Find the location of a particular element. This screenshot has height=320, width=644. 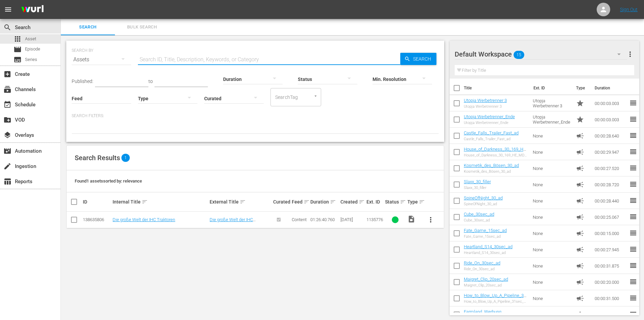

a: Die große Welt der IHC Traktoren is located at coordinates (233, 222).